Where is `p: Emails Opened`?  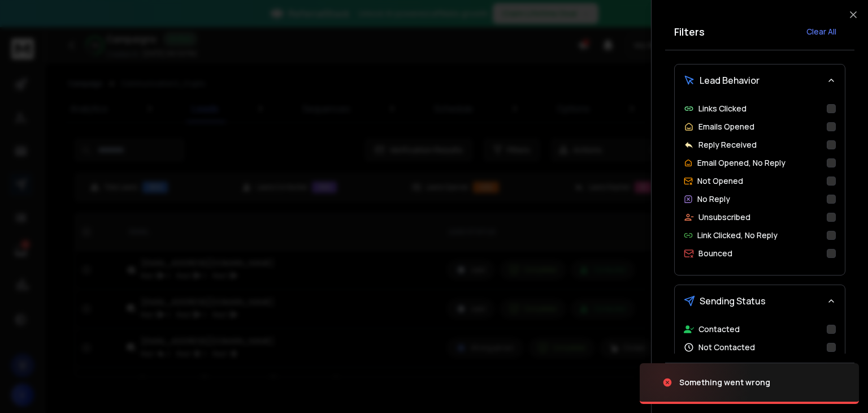 p: Emails Opened is located at coordinates (726, 127).